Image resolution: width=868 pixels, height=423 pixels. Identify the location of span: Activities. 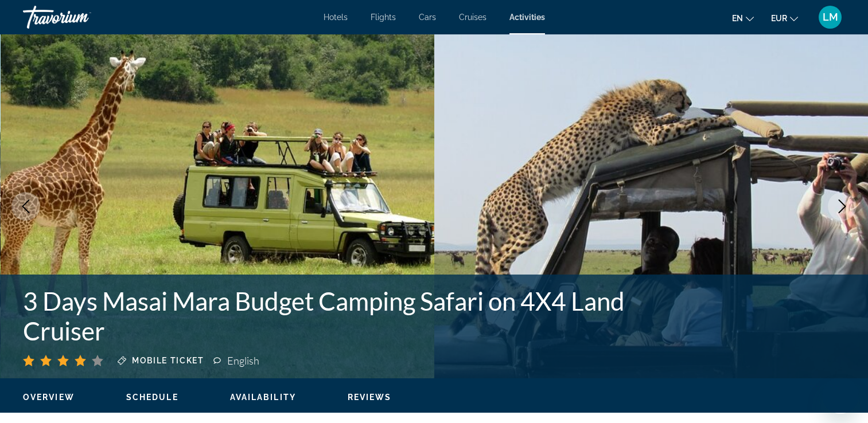
(527, 17).